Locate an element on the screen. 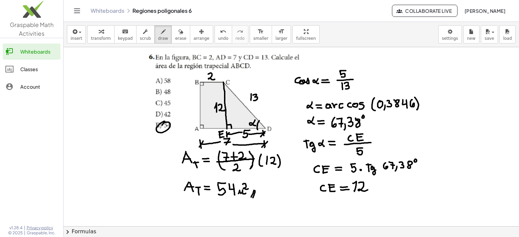 This screenshot has height=237, width=519. button: keyboardkeypad is located at coordinates (125, 34).